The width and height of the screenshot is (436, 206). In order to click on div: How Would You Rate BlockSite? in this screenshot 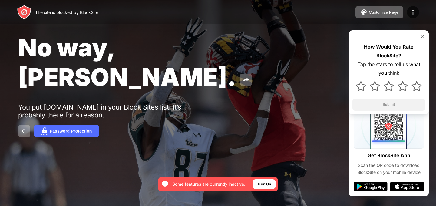, I will do `click(389, 51)`.